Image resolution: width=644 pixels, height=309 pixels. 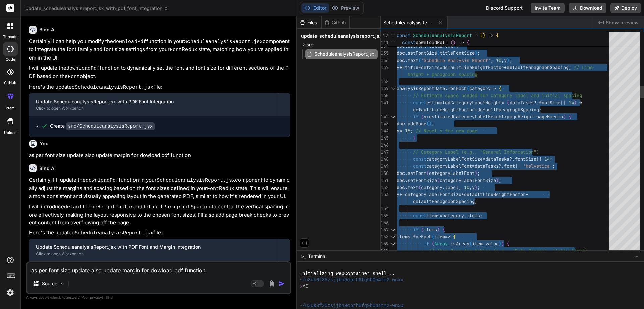 I want to click on code: ScheduleanalysisReport.jsx, so click(x=114, y=87).